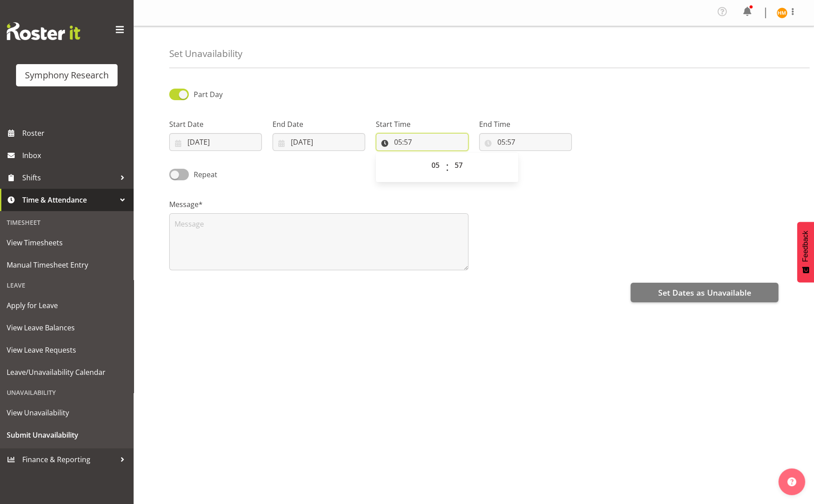  What do you see at coordinates (208, 94) in the screenshot?
I see `span: Part Day` at bounding box center [208, 94].